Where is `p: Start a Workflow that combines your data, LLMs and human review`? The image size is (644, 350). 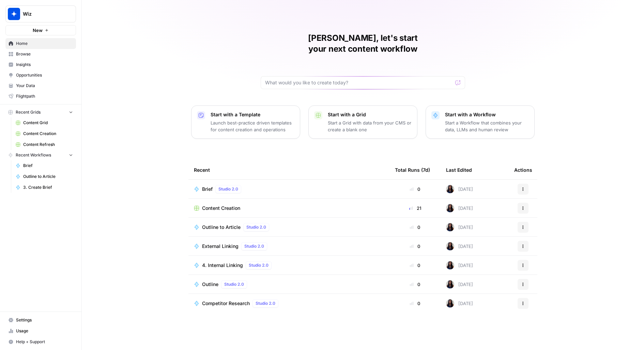 p: Start a Workflow that combines your data, LLMs and human review is located at coordinates (487, 126).